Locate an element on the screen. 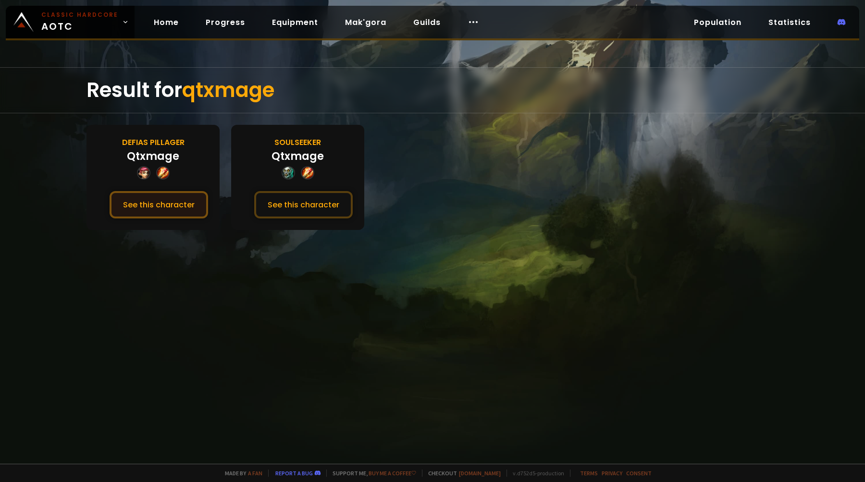 The image size is (865, 482). span: qtxmage is located at coordinates (228, 90).